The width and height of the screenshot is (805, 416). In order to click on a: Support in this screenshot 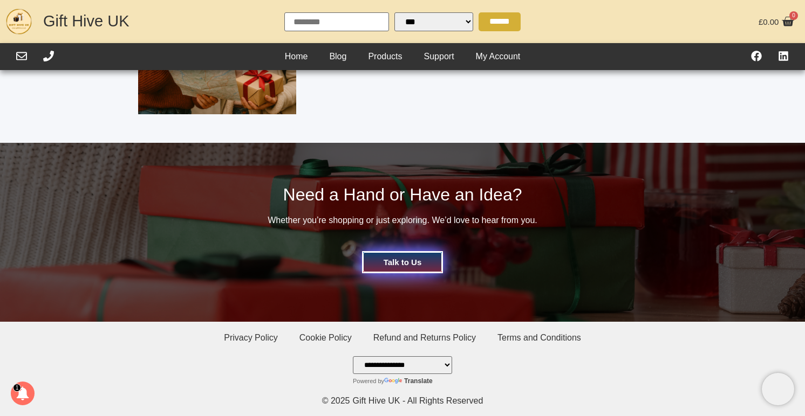, I will do `click(439, 57)`.